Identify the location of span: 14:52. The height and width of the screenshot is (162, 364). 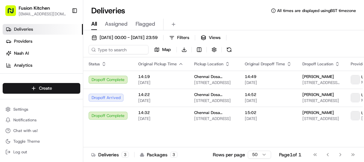
(268, 95).